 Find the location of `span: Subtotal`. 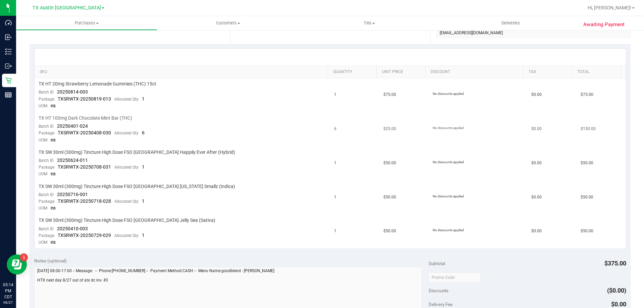

span: Subtotal is located at coordinates (437, 263).